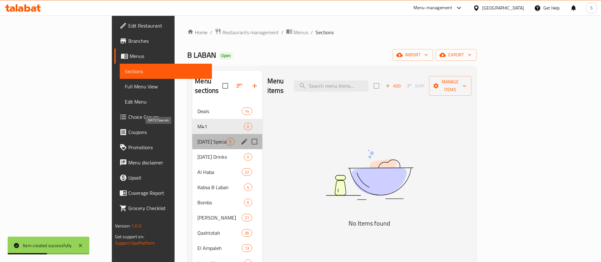  Describe the element at coordinates (168, 147) in the screenshot. I see `span: Promotions` at that location.